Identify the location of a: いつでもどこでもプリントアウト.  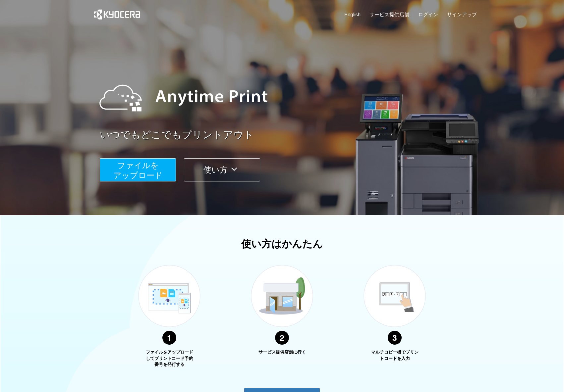
(290, 135).